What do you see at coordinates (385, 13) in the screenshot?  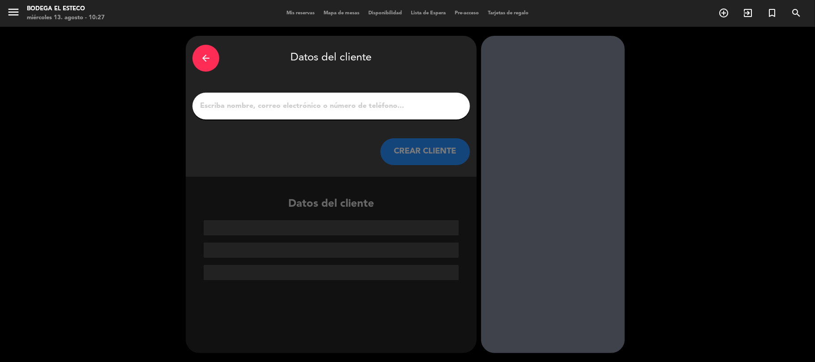 I see `span: Disponibilidad` at bounding box center [385, 13].